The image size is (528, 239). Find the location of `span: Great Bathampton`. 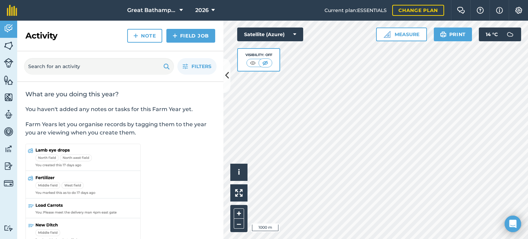

span: Great Bathampton is located at coordinates (152, 10).